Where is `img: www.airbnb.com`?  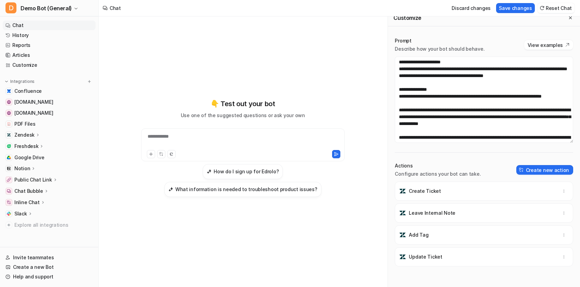
img: www.airbnb.com is located at coordinates (9, 102).